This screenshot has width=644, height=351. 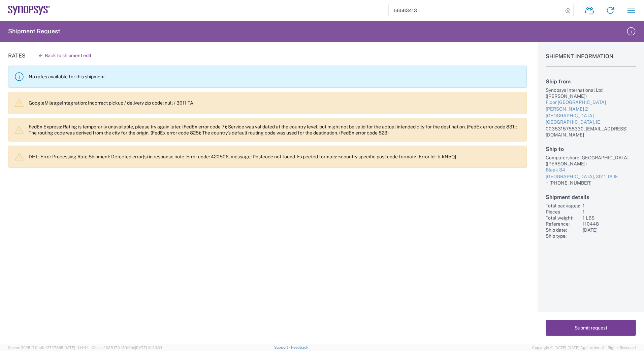 What do you see at coordinates (283, 348) in the screenshot?
I see `a: Support` at bounding box center [283, 348].